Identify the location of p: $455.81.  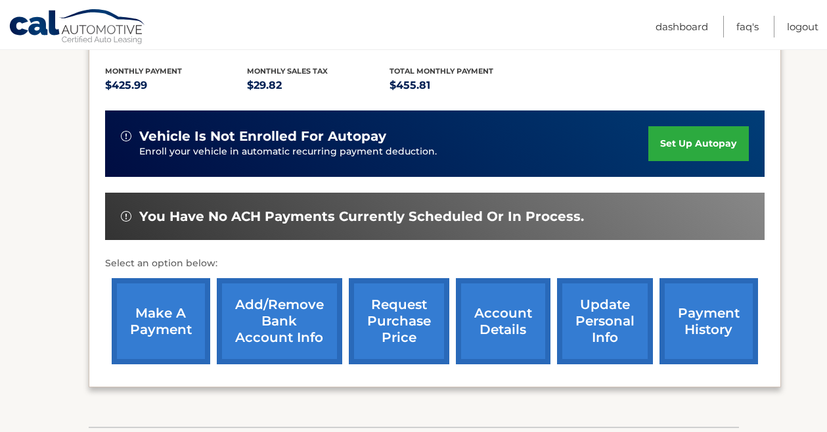
(460, 85).